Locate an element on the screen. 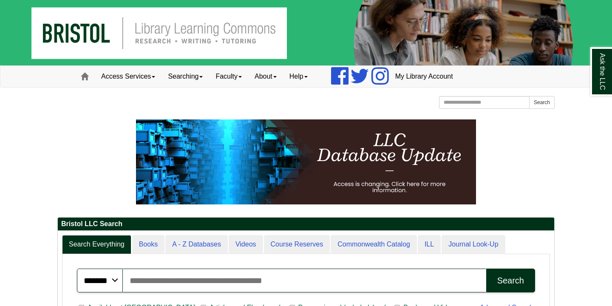 Image resolution: width=612 pixels, height=306 pixels. a: A - Z Databases is located at coordinates (196, 244).